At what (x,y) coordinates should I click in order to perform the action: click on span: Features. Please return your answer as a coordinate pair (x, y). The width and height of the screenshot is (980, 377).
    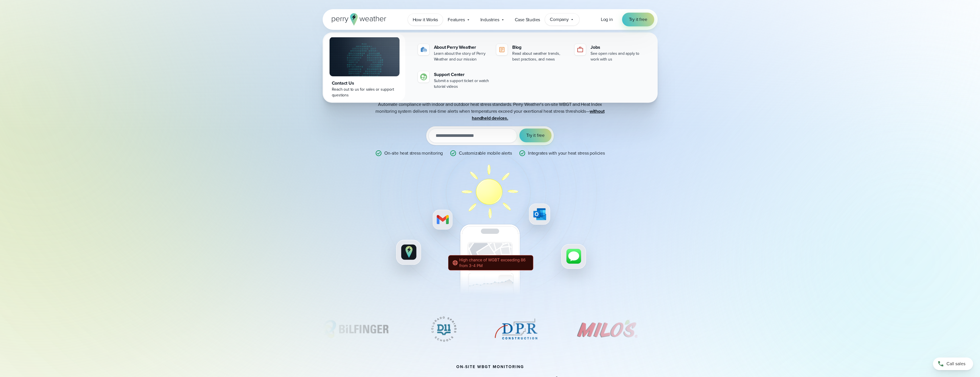
    Looking at the image, I should click on (456, 20).